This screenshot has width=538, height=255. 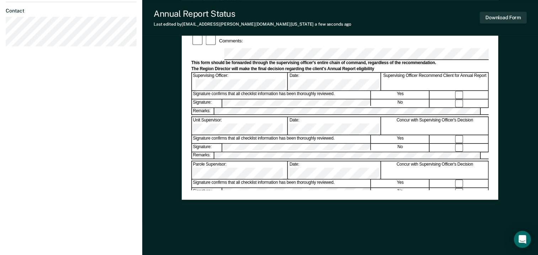 I want to click on div: Annual Report Status, so click(x=252, y=14).